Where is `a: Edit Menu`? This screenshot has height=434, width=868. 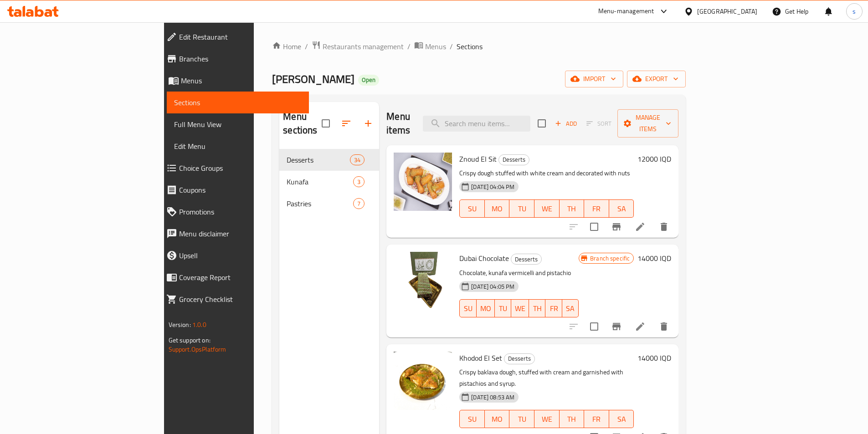
a: Edit Menu is located at coordinates (238, 147).